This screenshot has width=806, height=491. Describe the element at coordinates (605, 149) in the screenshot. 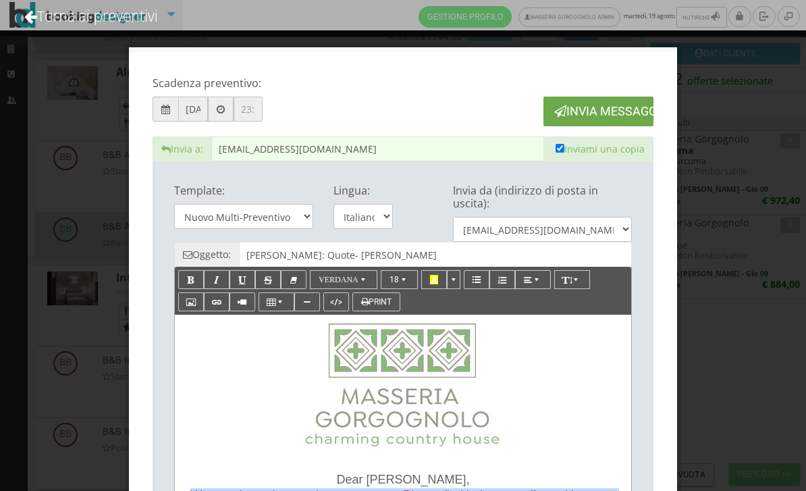

I see `span: Inviami una copia` at that location.